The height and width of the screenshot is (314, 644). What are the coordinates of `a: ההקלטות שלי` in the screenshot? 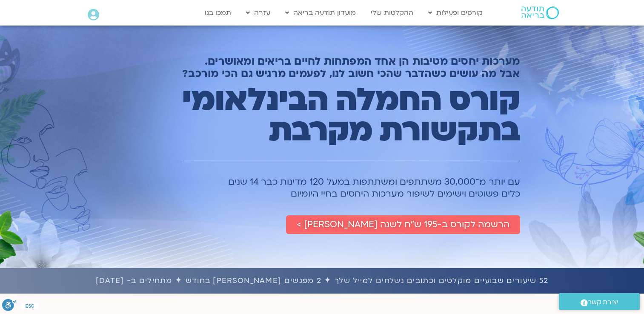 It's located at (392, 13).